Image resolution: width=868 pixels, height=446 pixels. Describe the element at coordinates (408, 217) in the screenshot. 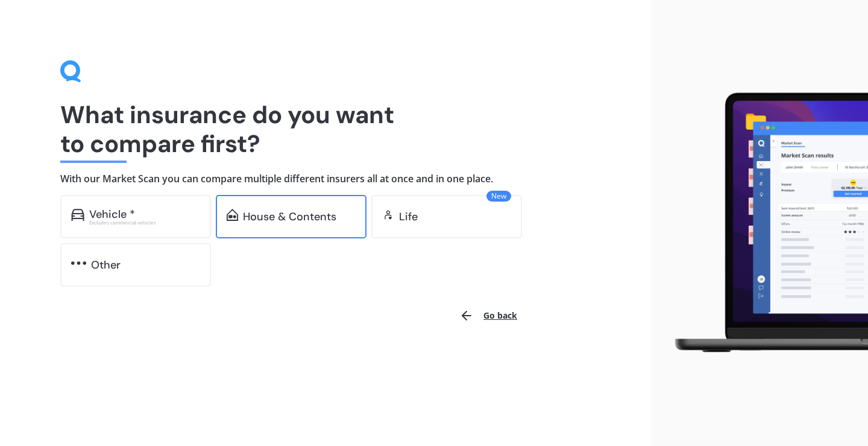

I see `div: Life` at that location.